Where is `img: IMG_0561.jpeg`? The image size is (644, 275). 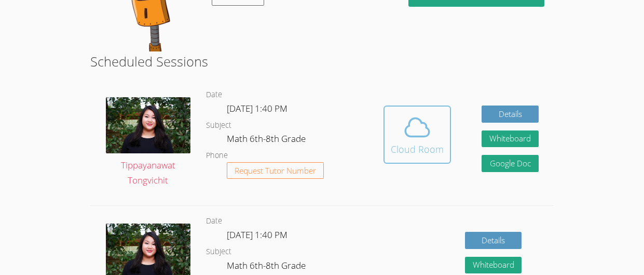 img: IMG_0561.jpeg is located at coordinates (148, 125).